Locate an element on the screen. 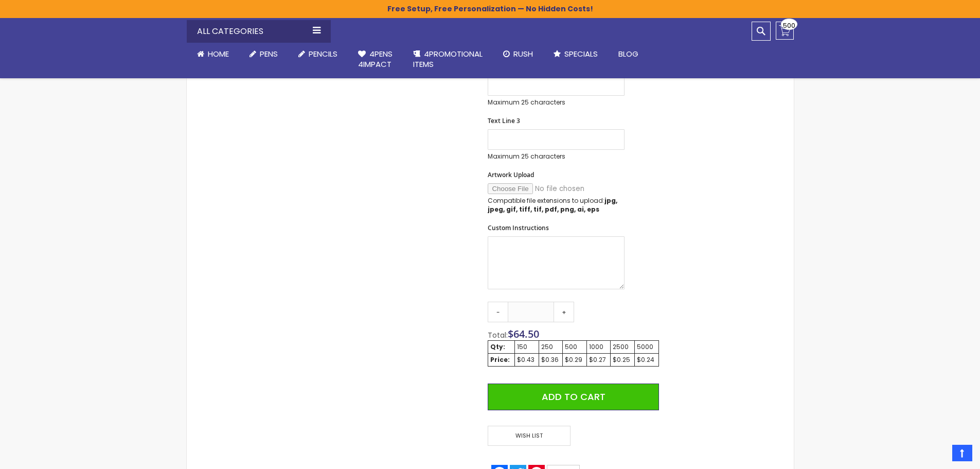 This screenshot has height=469, width=980. div: 1000 is located at coordinates (598, 347).